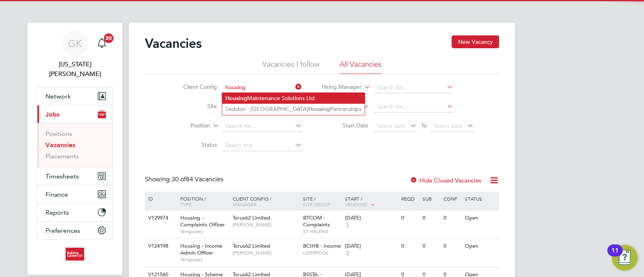  Describe the element at coordinates (266, 201) in the screenshot. I see `div: Client Config /` at that location.